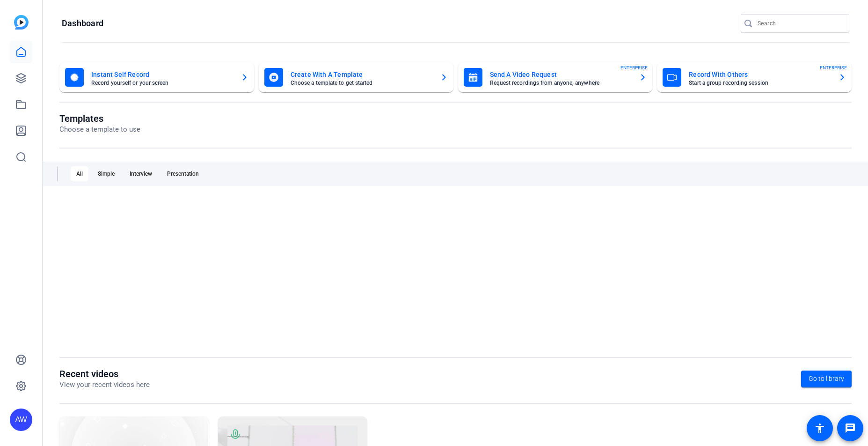 The height and width of the screenshot is (446, 868). What do you see at coordinates (362, 83) in the screenshot?
I see `mat-card-subtitle: Choose a template to get started` at bounding box center [362, 83].